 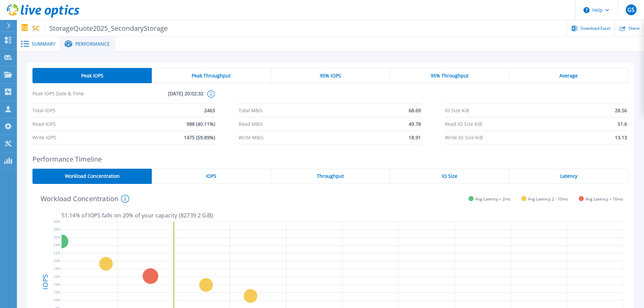 What do you see at coordinates (210, 110) in the screenshot?
I see `span: 2463` at bounding box center [210, 110].